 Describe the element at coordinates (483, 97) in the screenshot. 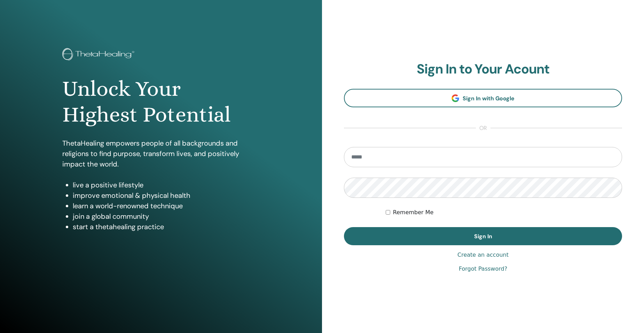

I see `a: Sign In with Google` at that location.